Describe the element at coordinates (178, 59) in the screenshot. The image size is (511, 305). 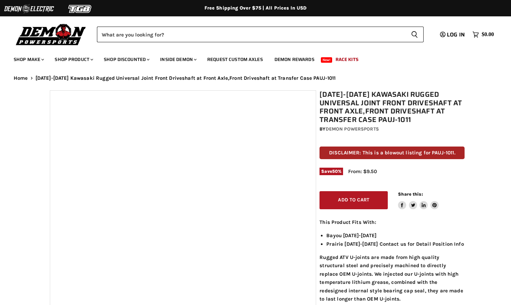
I see `a: Inside Demon` at that location.